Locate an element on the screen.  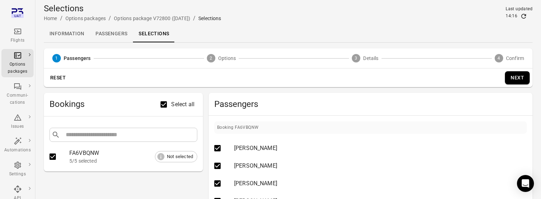
div: Options packages is located at coordinates (17, 68).